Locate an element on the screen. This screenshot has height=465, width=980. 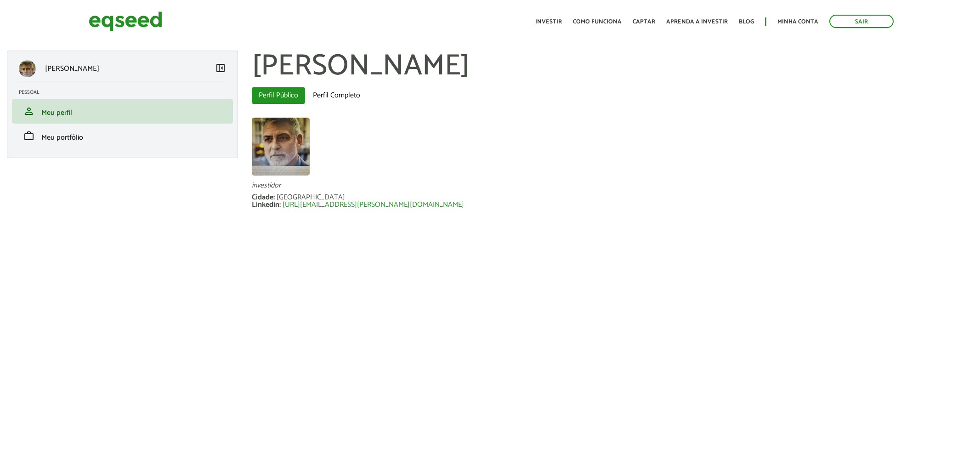
span: work is located at coordinates (29, 136).